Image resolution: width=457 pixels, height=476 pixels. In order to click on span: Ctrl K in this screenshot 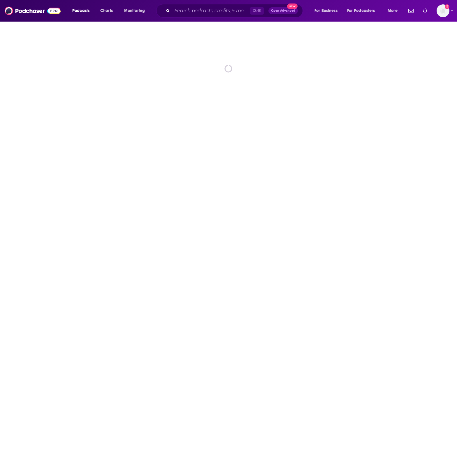, I will do `click(257, 11)`.